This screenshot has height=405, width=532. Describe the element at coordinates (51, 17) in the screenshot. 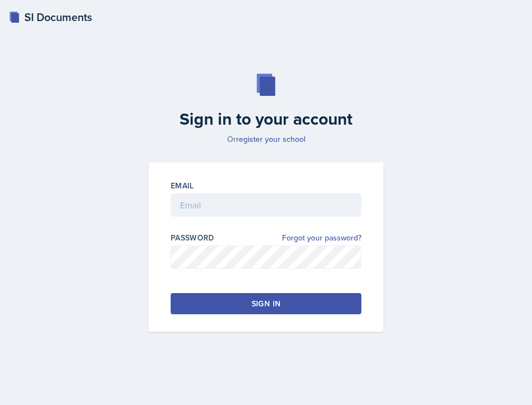

I see `a: SI Documents` at that location.